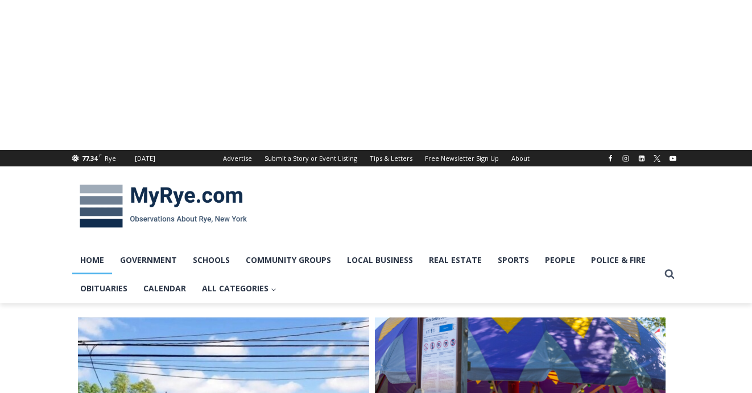  Describe the element at coordinates (657, 159) in the screenshot. I see `a: X` at that location.